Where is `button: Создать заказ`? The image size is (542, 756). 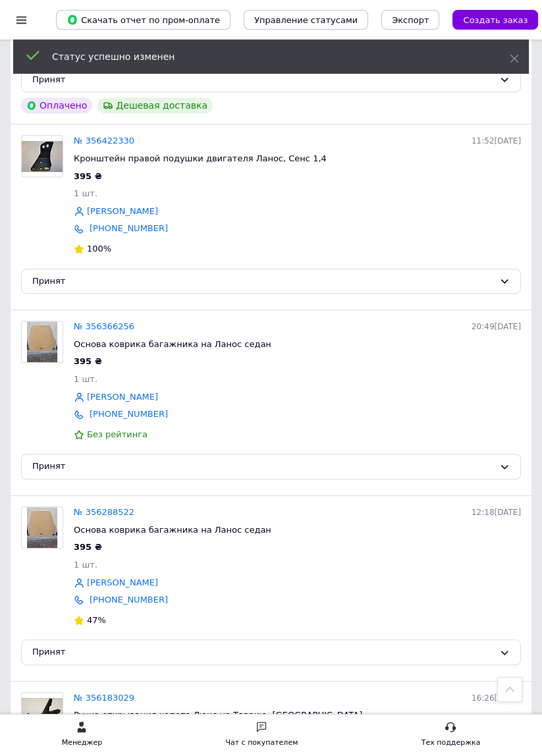 button: Создать заказ is located at coordinates (495, 20).